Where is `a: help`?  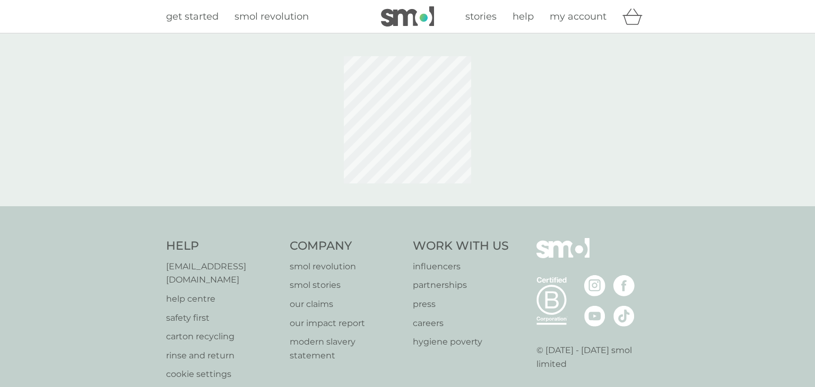
a: help is located at coordinates (523, 16).